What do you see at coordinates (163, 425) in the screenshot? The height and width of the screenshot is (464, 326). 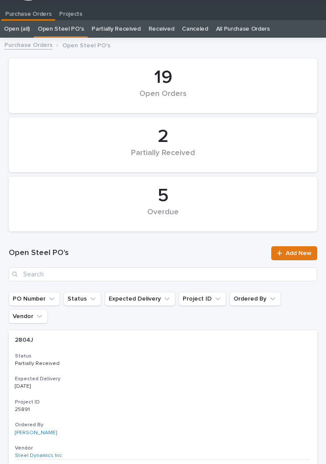 I see `h3: Ordered By` at bounding box center [163, 425].